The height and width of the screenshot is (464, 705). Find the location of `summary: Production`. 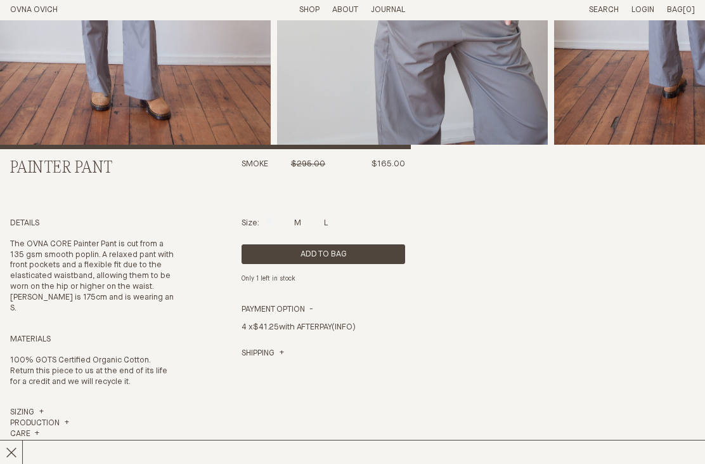

summary: Production is located at coordinates (39, 423).